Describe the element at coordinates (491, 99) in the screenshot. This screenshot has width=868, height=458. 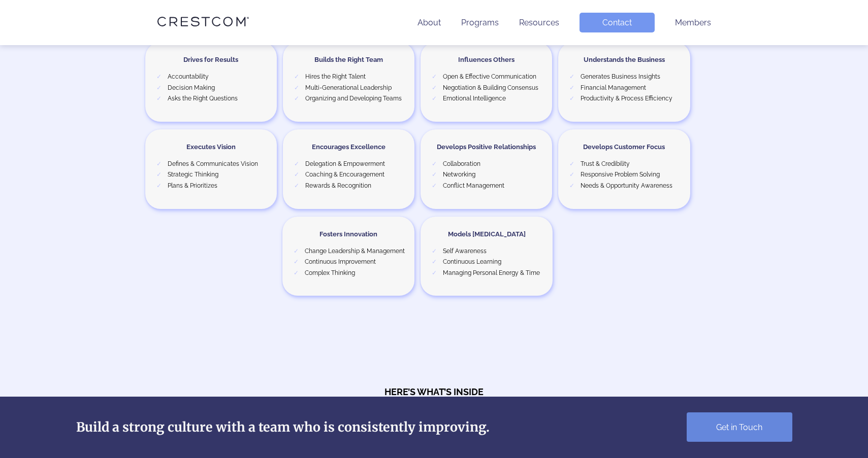
I see `li: Emotional Intelligence` at that location.